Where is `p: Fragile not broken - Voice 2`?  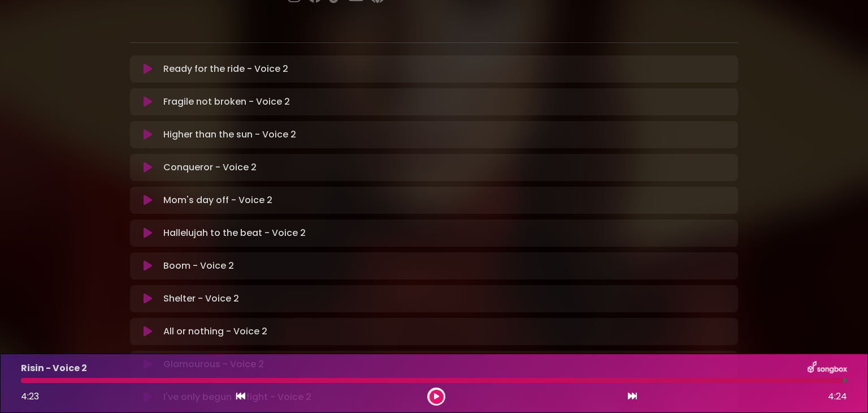 p: Fragile not broken - Voice 2 is located at coordinates (227, 102).